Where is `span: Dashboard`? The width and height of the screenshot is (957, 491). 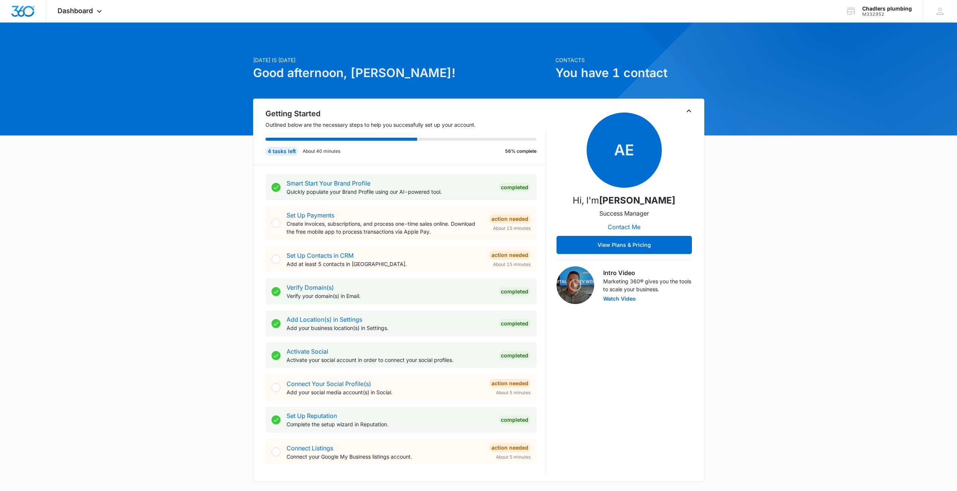 span: Dashboard is located at coordinates (75, 11).